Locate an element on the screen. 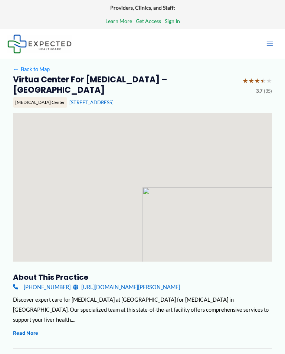 This screenshot has height=354, width=285. h3: About this practice is located at coordinates (142, 277).